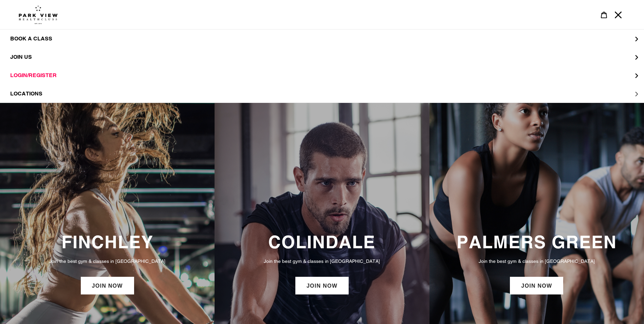  Describe the element at coordinates (537, 242) in the screenshot. I see `h3: PALMERS GREEN` at that location.